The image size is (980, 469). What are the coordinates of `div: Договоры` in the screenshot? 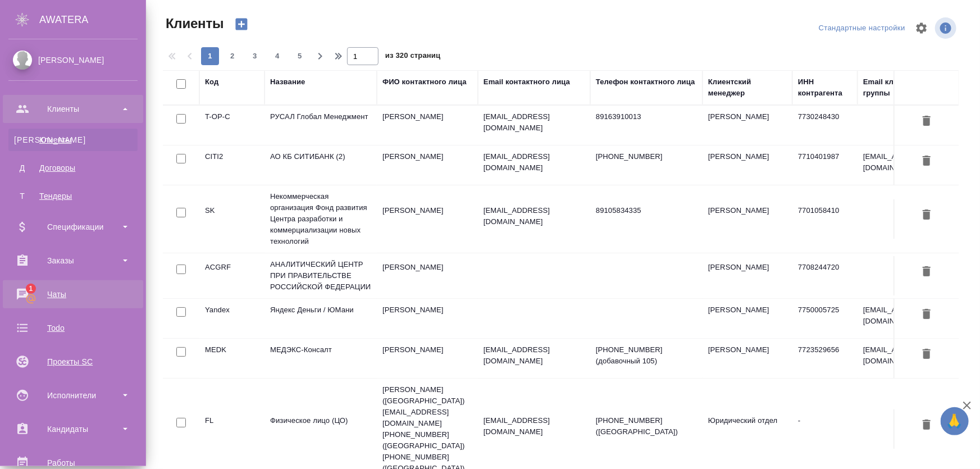 It's located at (73, 168).